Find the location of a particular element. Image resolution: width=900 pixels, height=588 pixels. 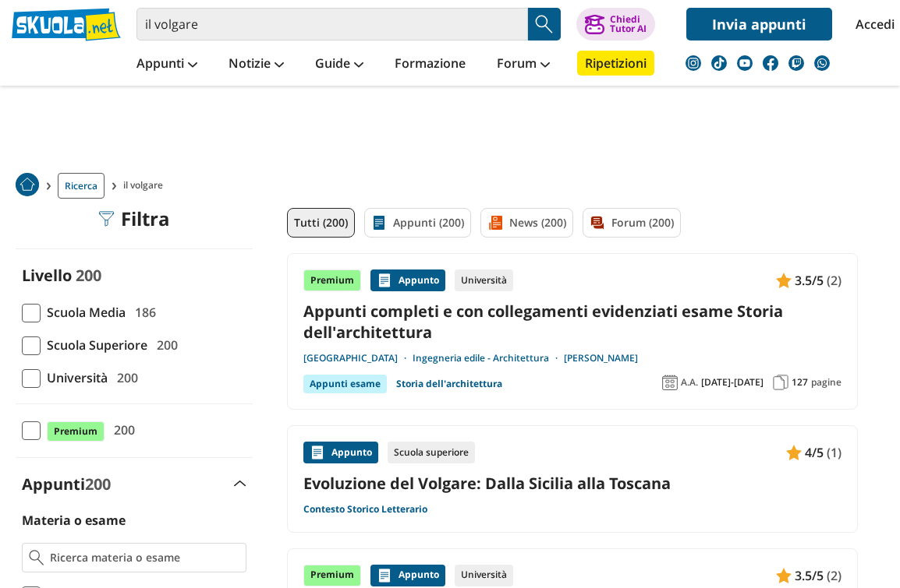

a: Accedi is located at coordinates (872, 24).